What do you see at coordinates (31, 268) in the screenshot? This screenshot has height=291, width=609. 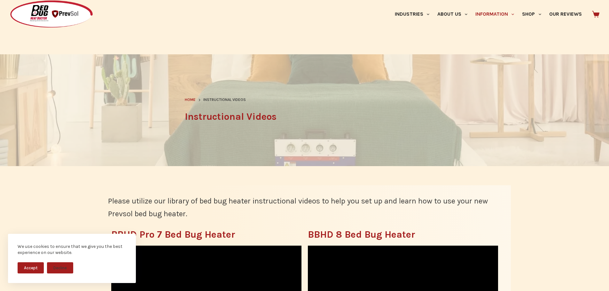 I see `button: Accept` at bounding box center [31, 268].